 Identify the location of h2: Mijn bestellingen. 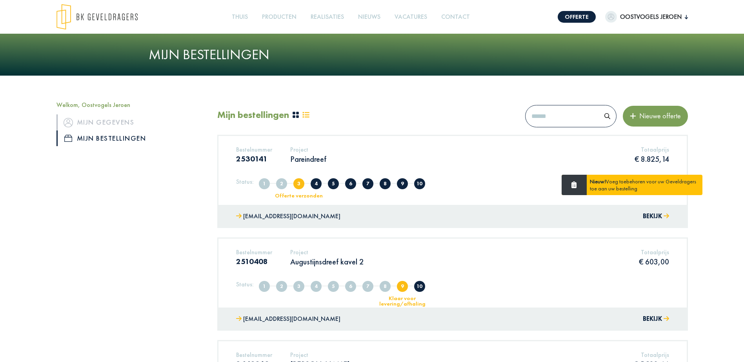
(253, 115).